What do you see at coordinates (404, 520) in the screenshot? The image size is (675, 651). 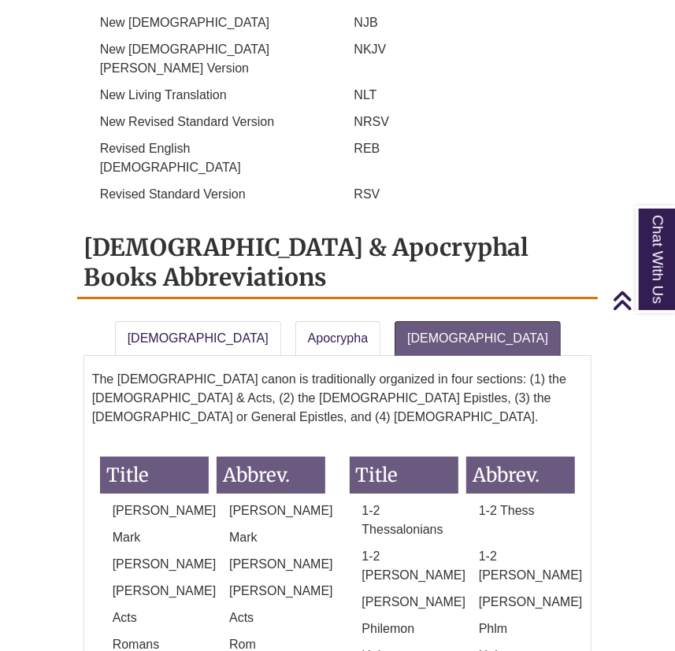 I see `p: 1-2 Thessalonians` at bounding box center [404, 520].